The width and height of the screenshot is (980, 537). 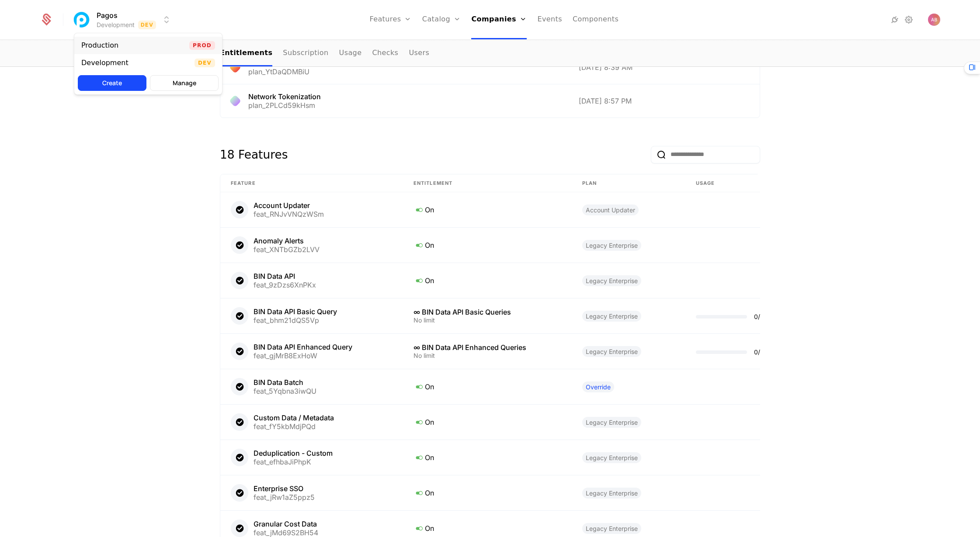 What do you see at coordinates (205, 63) in the screenshot?
I see `span: Dev` at bounding box center [205, 63].